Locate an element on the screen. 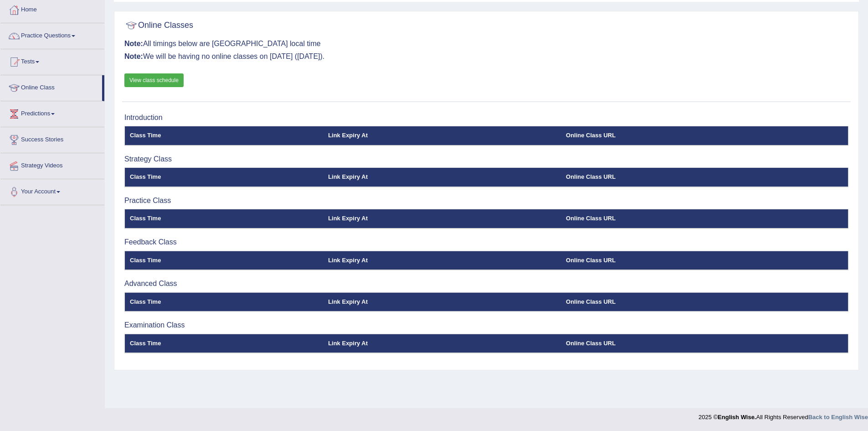 This screenshot has width=868, height=431. a: Online Class is located at coordinates (51, 87).